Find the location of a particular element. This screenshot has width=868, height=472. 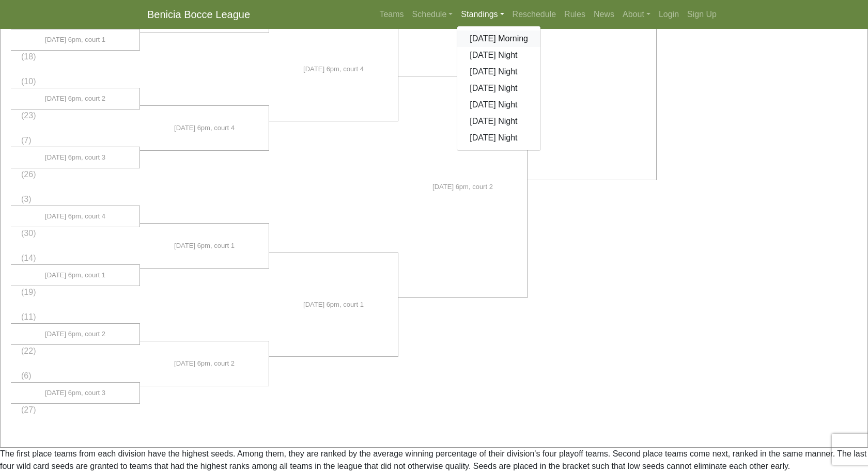

span: (10) is located at coordinates (29, 81).